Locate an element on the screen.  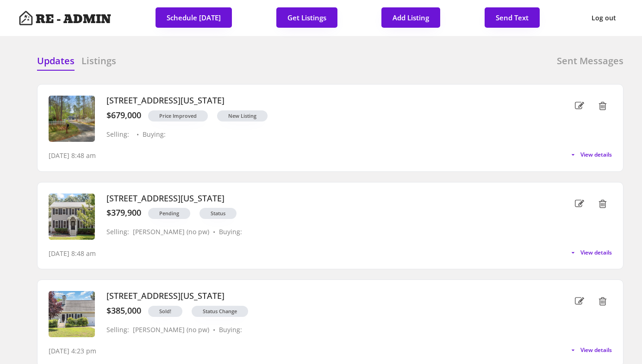
img: 20250519200703221918000000-o.jpg is located at coordinates (72, 314).